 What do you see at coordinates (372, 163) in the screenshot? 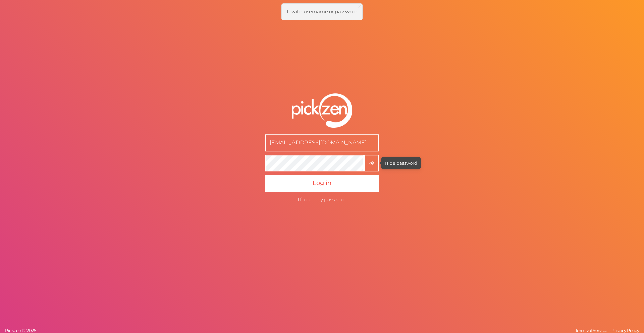
I see `button: Hide password` at bounding box center [372, 163].